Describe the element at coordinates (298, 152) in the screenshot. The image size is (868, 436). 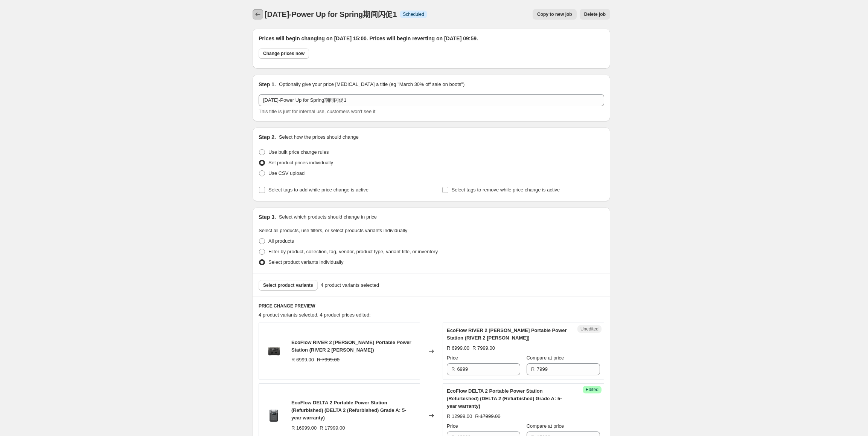
I see `span: Use bulk price change rules` at that location.